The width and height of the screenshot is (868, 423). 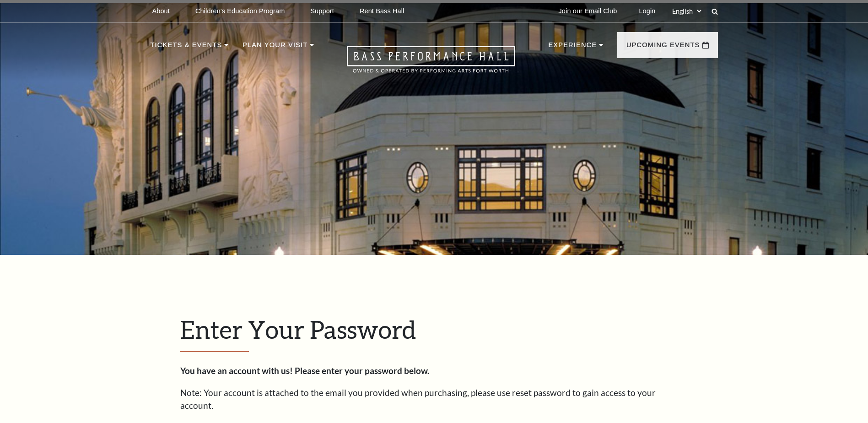 I want to click on span: Enter Your Password, so click(x=298, y=329).